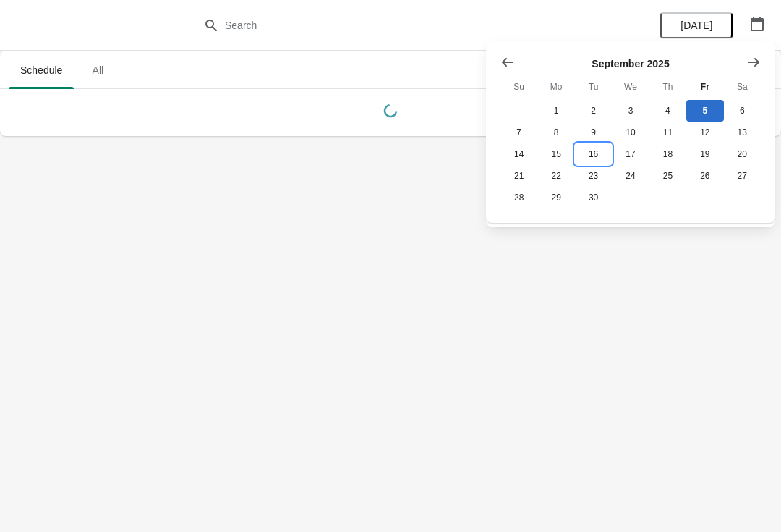 This screenshot has height=532, width=781. What do you see at coordinates (508, 62) in the screenshot?
I see `button: Show previous month, August 2025` at bounding box center [508, 62].